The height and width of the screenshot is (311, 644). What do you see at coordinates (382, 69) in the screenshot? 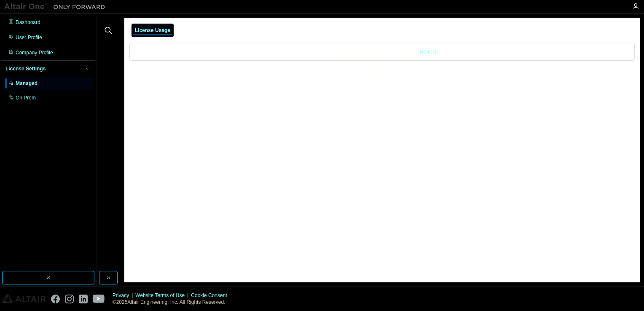
I see `div: No Licenses` at bounding box center [382, 69].